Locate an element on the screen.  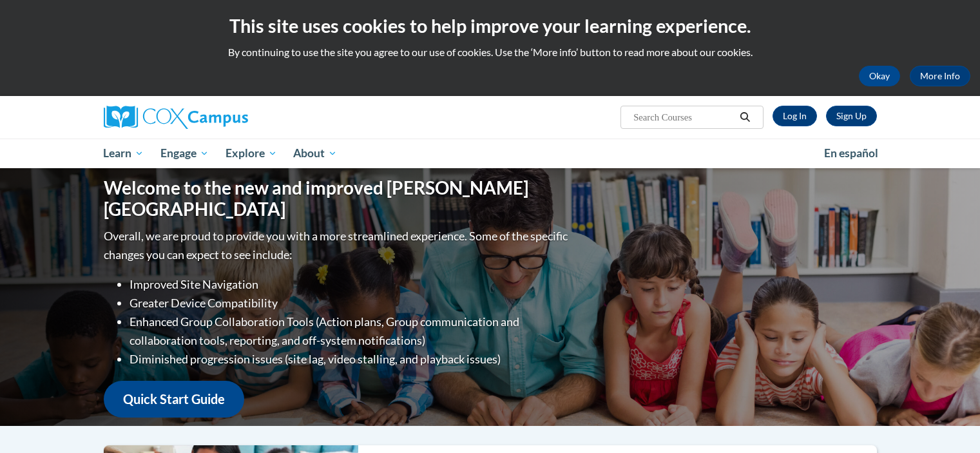
span: Explore is located at coordinates (251, 154).